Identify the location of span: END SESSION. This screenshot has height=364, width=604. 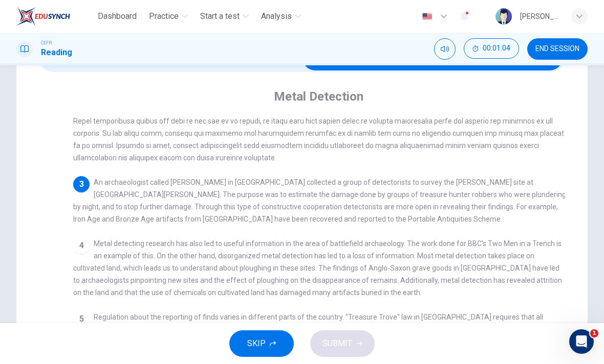
(558, 49).